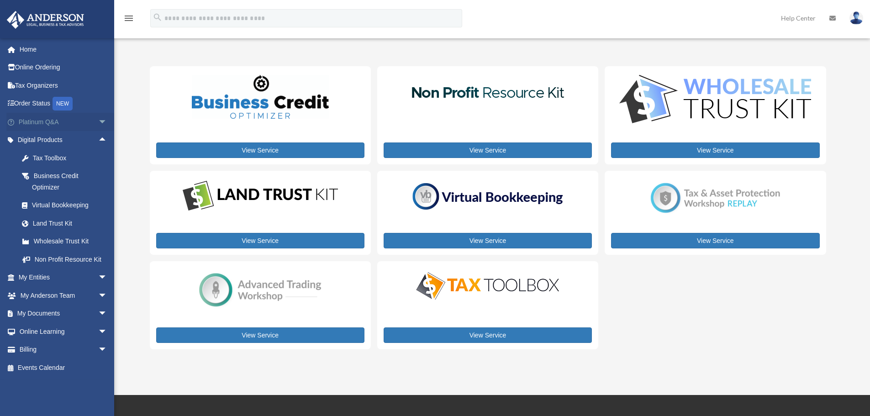 This screenshot has width=870, height=416. I want to click on a: Tax Toolbox, so click(64, 158).